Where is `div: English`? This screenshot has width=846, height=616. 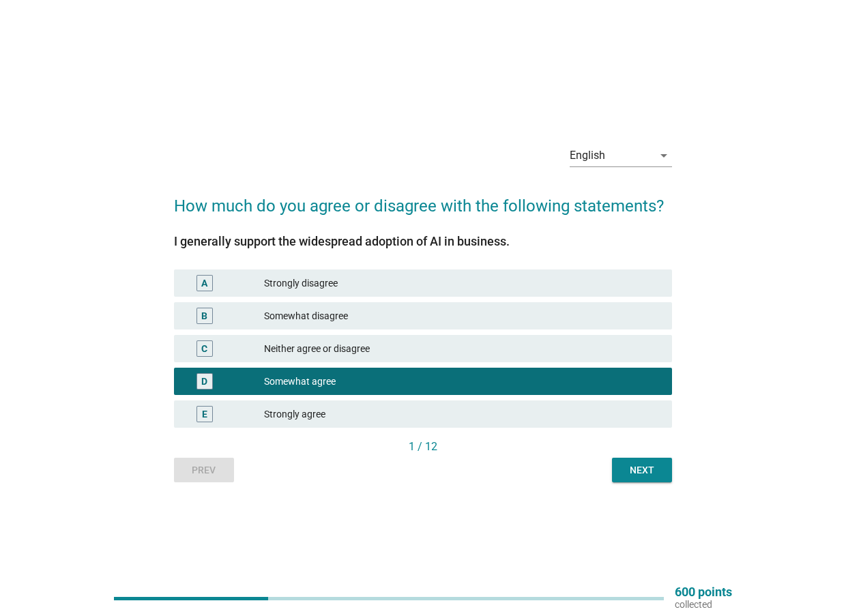 div: English is located at coordinates (587, 155).